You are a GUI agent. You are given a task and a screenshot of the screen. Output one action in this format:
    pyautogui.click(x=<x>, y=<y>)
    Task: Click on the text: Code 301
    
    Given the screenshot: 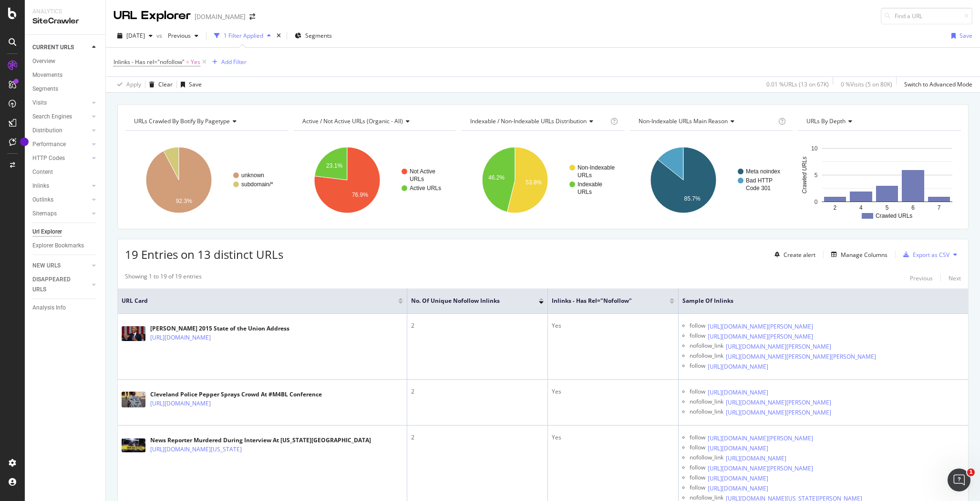 What is the action you would take?
    pyautogui.click(x=758, y=188)
    